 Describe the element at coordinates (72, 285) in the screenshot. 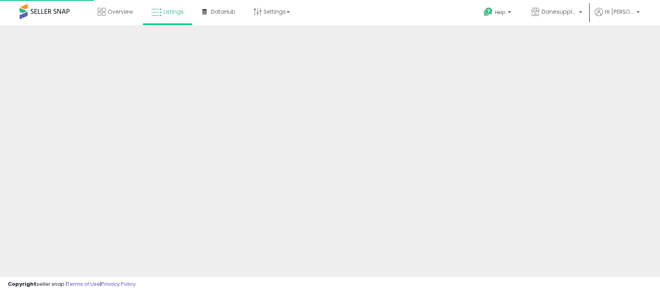

I see `div: seller snap | |` at that location.